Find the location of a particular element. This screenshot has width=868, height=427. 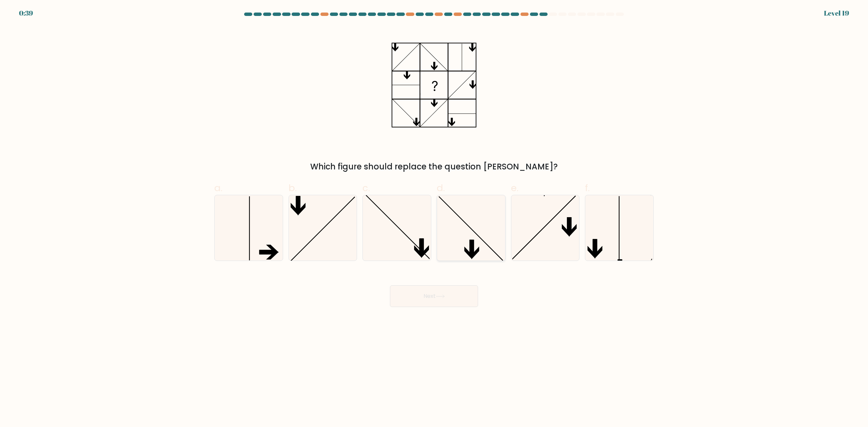

button: Next is located at coordinates (434, 296).